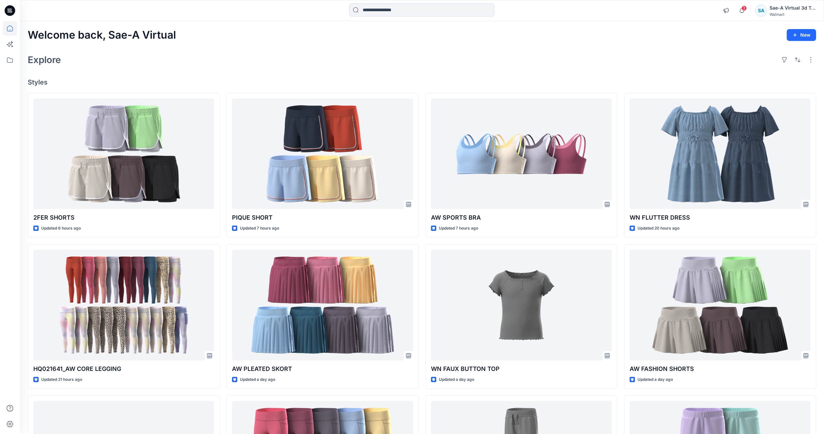 The width and height of the screenshot is (824, 434). What do you see at coordinates (793, 14) in the screenshot?
I see `div: Walmart` at bounding box center [793, 14].